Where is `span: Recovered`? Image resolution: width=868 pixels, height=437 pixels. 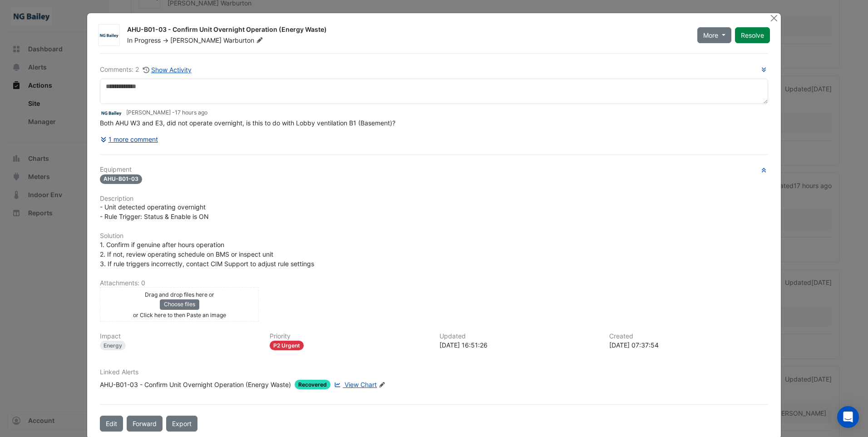
span: Recovered is located at coordinates (312, 384).